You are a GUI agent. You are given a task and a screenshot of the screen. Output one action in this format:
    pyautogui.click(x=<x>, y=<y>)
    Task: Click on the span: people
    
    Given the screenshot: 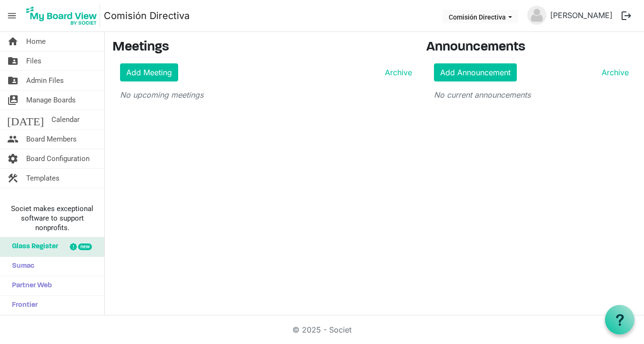 What is the action you would take?
    pyautogui.click(x=13, y=139)
    